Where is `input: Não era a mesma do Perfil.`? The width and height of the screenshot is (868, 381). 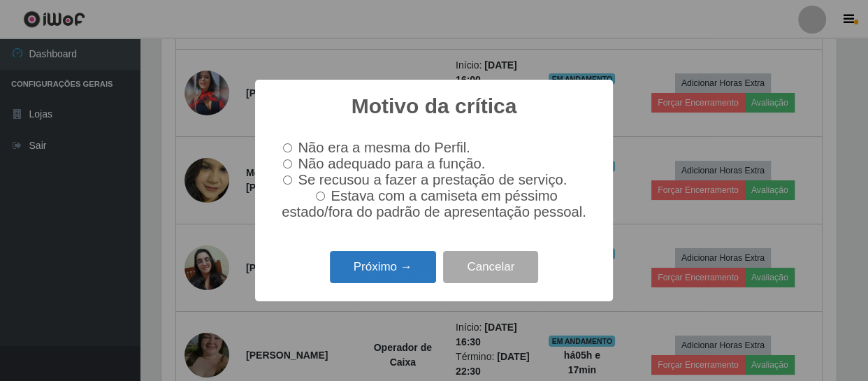 input: Não era a mesma do Perfil. is located at coordinates (287, 148).